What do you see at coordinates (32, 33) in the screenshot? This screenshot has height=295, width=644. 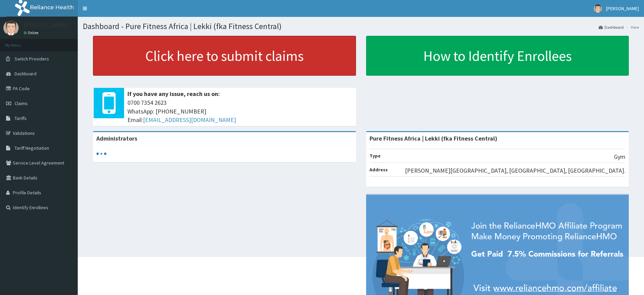 I see `a: Online` at bounding box center [32, 33].